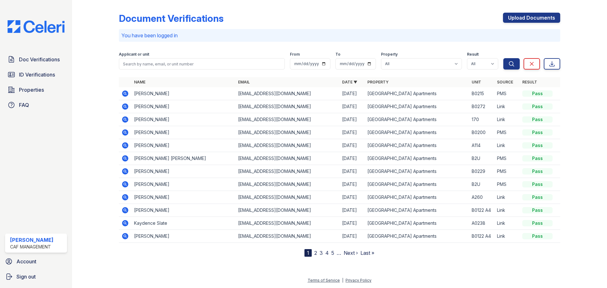 The width and height of the screenshot is (607, 288). Describe the element at coordinates (134, 54) in the screenshot. I see `label: Applicant or unit` at that location.